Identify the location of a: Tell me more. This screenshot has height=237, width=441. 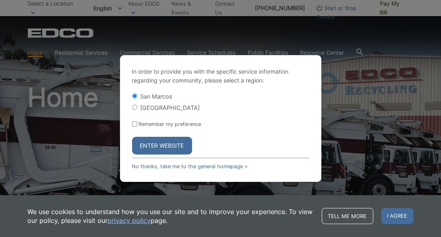
(347, 216).